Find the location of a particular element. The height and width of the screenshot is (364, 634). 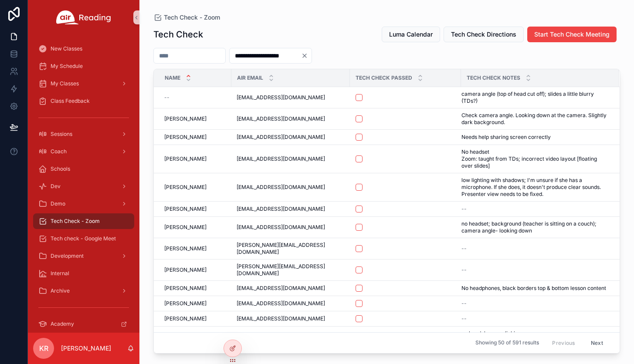

span: Development is located at coordinates (67, 256).